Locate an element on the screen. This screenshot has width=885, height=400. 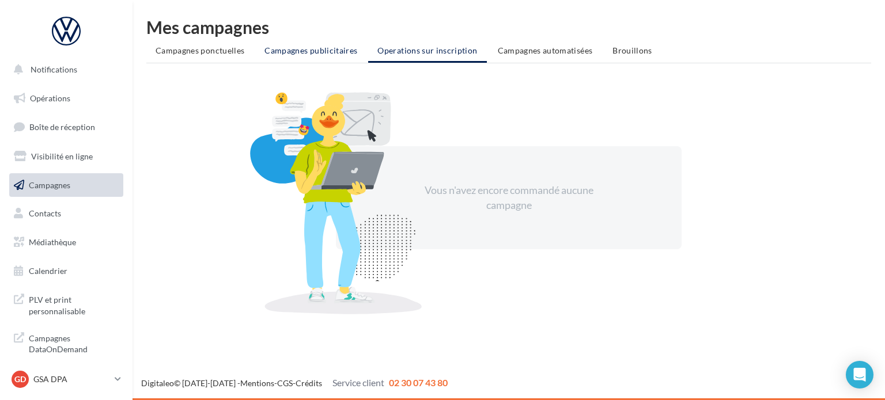
span: Brouillons is located at coordinates (632, 50).